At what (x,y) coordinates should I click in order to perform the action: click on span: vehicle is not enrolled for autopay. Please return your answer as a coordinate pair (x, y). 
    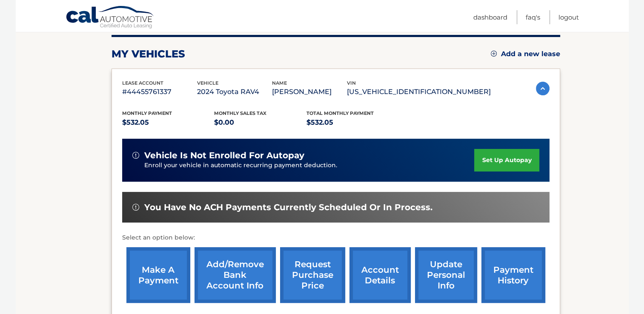
    Looking at the image, I should click on (225, 156).